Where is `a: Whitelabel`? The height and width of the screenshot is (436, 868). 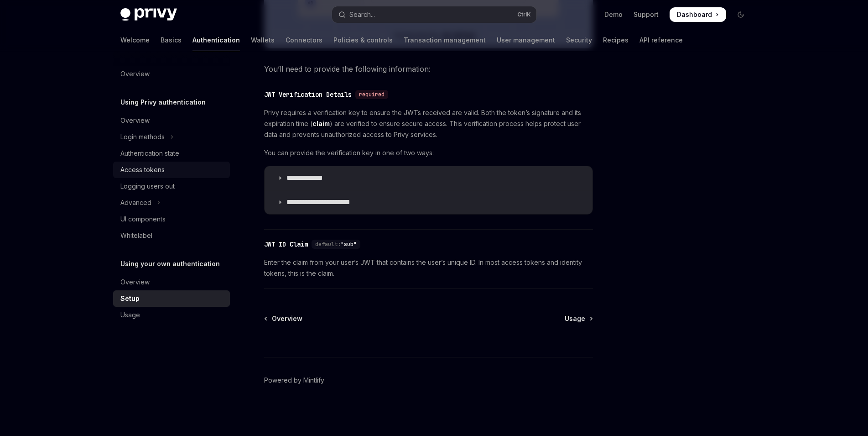
a: Whitelabel is located at coordinates (172, 236).